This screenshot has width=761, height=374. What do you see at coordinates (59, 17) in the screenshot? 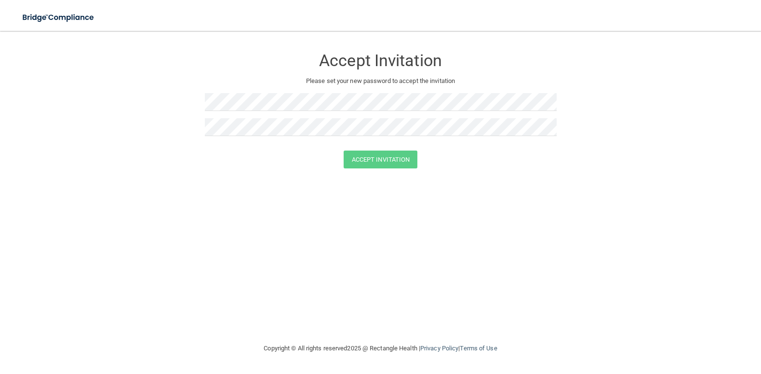
I see `img: bridge_compliance_login_screen.278c3ca4.svg` at bounding box center [59, 17].